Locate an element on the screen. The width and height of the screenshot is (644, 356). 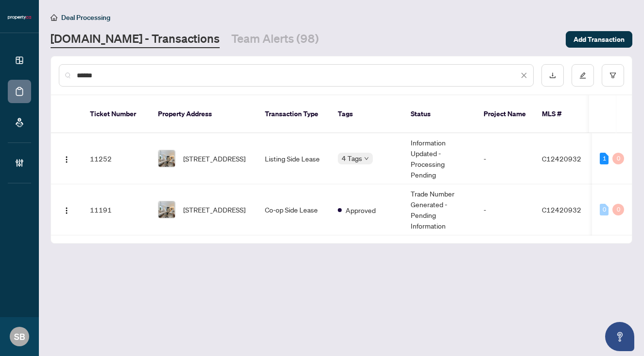
span: close is located at coordinates (524, 75).